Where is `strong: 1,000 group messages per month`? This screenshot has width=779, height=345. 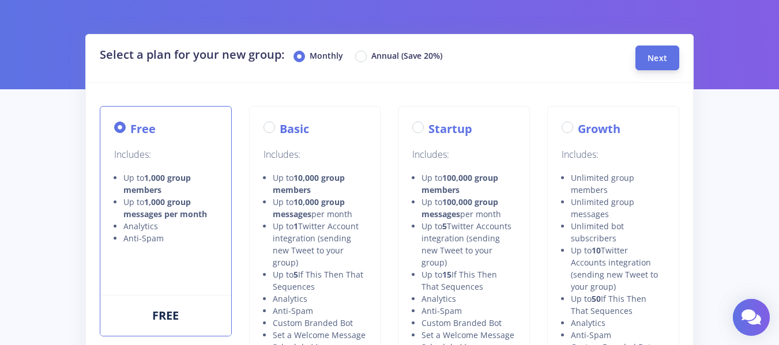 strong: 1,000 group messages per month is located at coordinates (165, 208).